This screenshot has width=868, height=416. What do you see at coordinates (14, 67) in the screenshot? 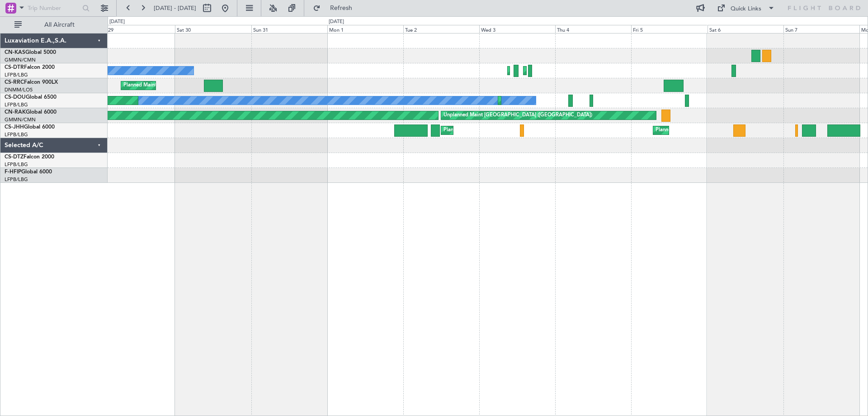
I see `span: CS-DTR` at bounding box center [14, 67].